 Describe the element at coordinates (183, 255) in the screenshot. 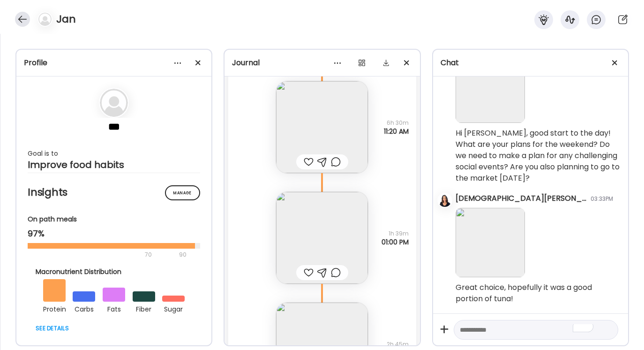

I see `div: 90` at that location.